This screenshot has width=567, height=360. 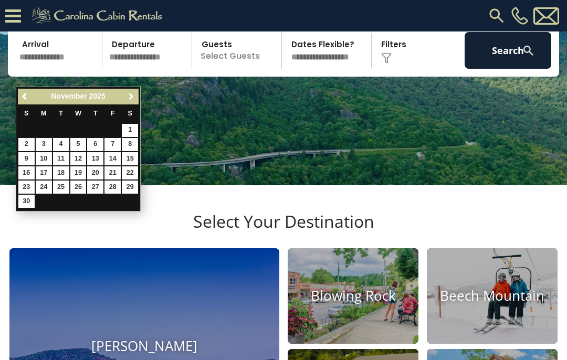 I want to click on a: 16, so click(x=26, y=173).